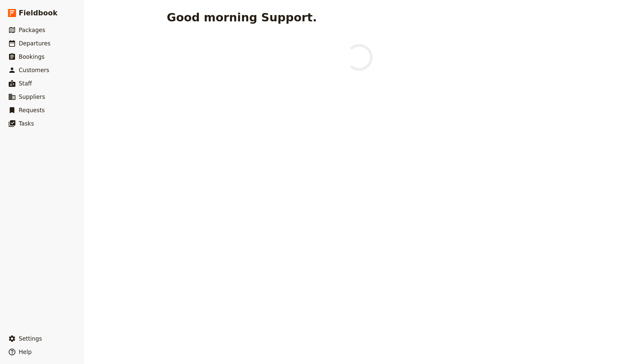 Image resolution: width=635 pixels, height=364 pixels. Describe the element at coordinates (32, 110) in the screenshot. I see `span: Requests` at that location.